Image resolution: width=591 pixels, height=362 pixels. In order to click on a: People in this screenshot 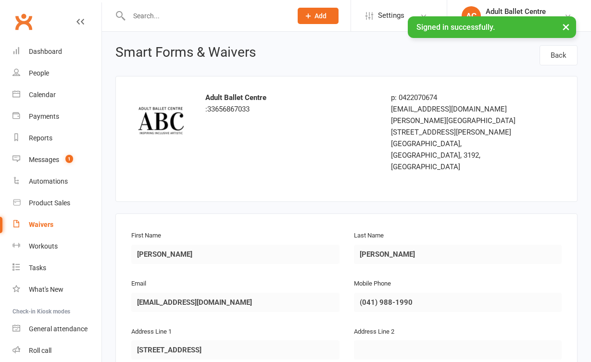, I will do `click(57, 73)`.